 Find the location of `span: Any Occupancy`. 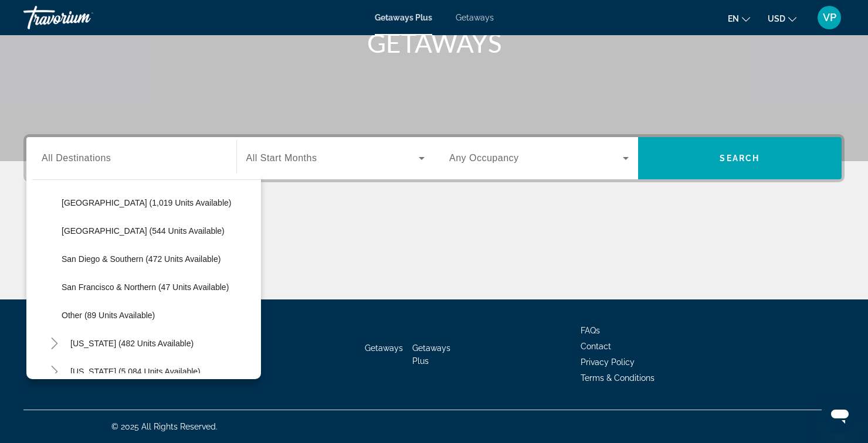

span: Any Occupancy is located at coordinates (484, 157).